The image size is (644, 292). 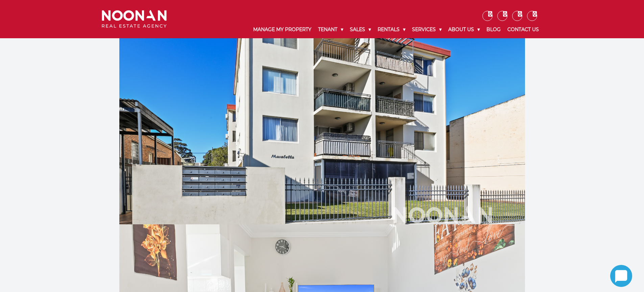 I want to click on a: Tenant, so click(x=330, y=29).